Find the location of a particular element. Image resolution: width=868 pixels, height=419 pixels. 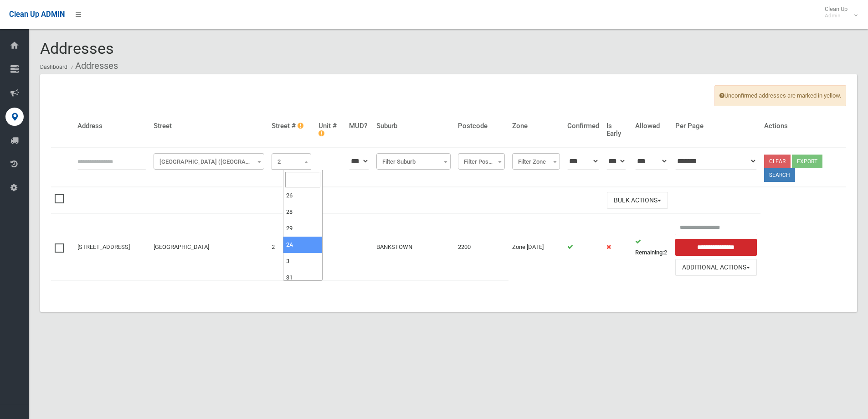

span: Addresses is located at coordinates (77, 48).